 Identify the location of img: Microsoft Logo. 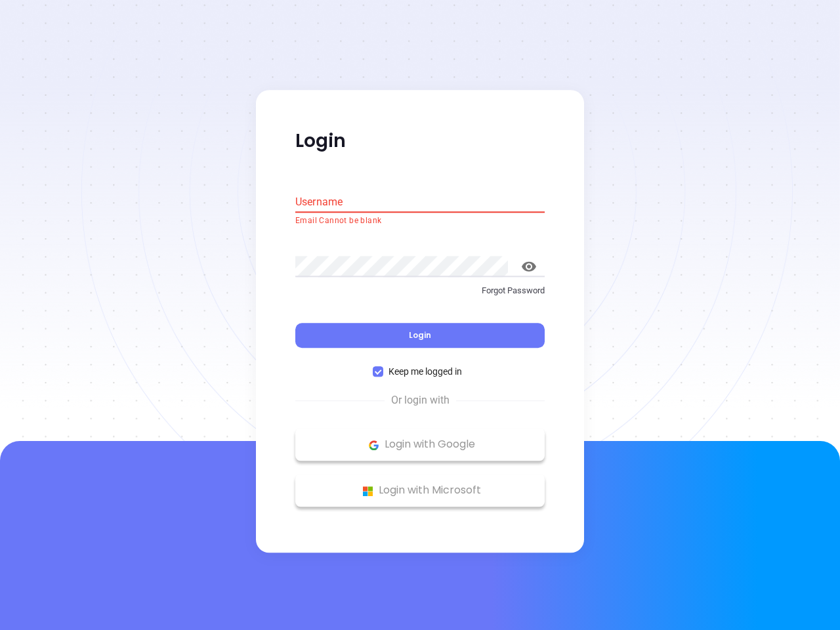
(368, 491).